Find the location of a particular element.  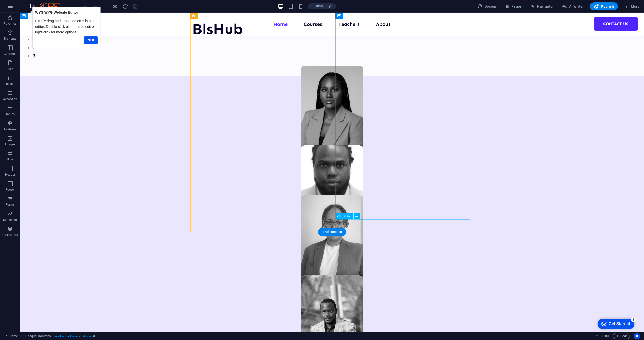

span: Pages is located at coordinates (513, 7).